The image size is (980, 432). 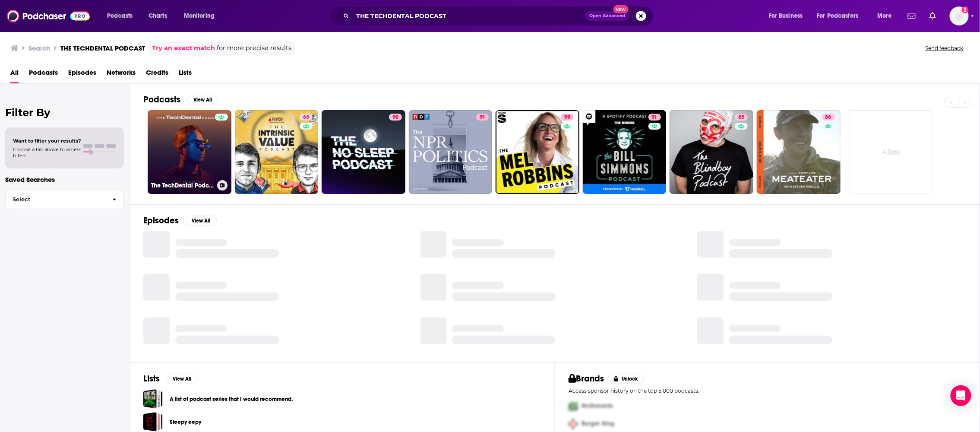 What do you see at coordinates (959, 16) in the screenshot?
I see `span: Logged in as BerkMarc` at bounding box center [959, 16].